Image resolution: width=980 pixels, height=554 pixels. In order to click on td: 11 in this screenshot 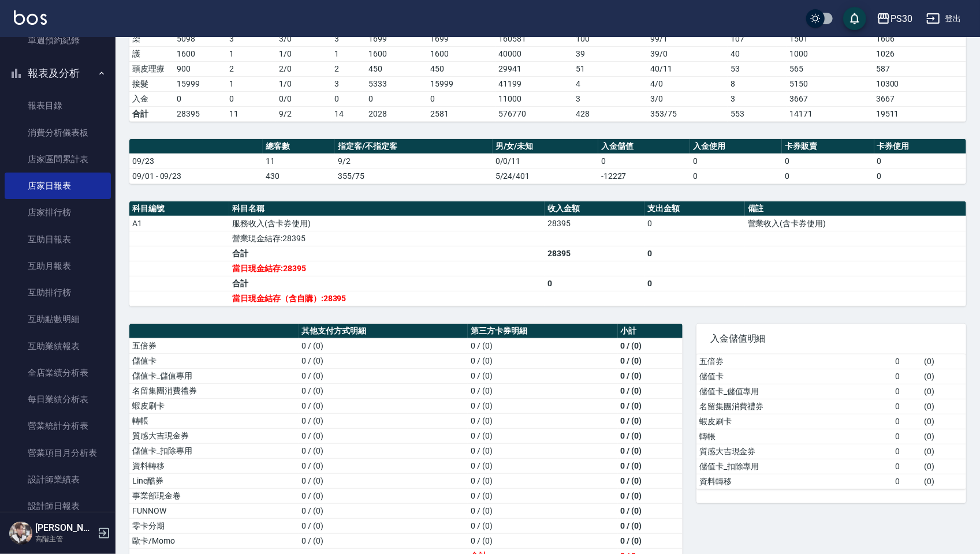, I will do `click(251, 113)`.